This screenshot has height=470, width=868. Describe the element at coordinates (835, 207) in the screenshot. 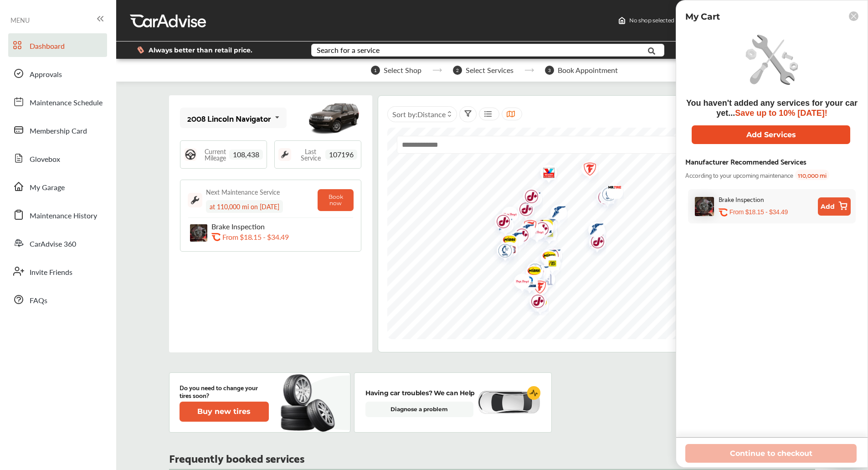

I see `button: Add` at that location.